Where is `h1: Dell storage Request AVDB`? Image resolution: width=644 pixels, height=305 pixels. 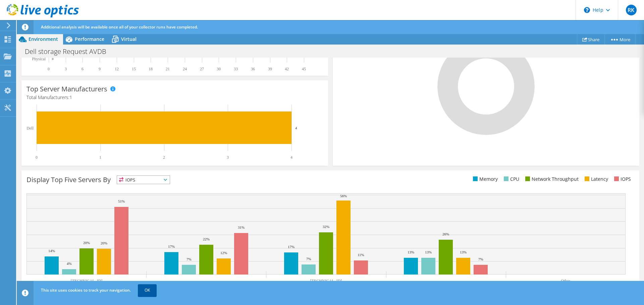
h1: Dell storage Request AVDB is located at coordinates (69, 52).